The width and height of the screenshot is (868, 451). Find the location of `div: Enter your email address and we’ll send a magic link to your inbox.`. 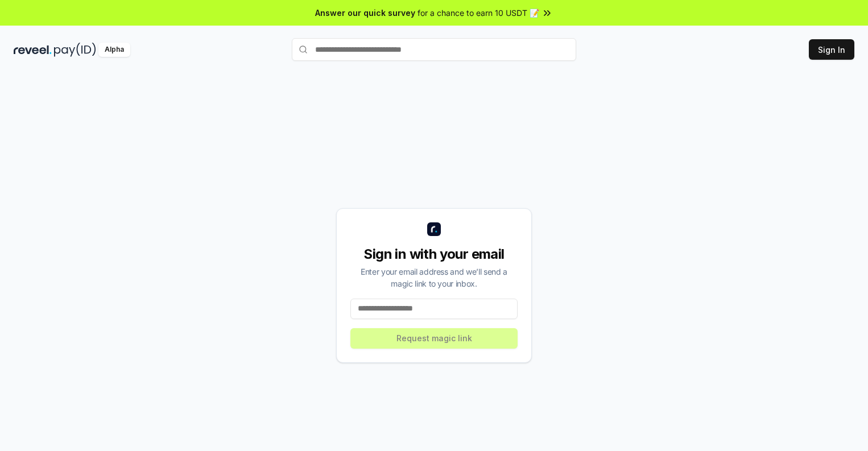

div: Enter your email address and we’ll send a magic link to your inbox. is located at coordinates (434, 277).